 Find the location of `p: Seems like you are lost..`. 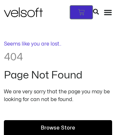

p: Seems like you are lost.. is located at coordinates (58, 44).